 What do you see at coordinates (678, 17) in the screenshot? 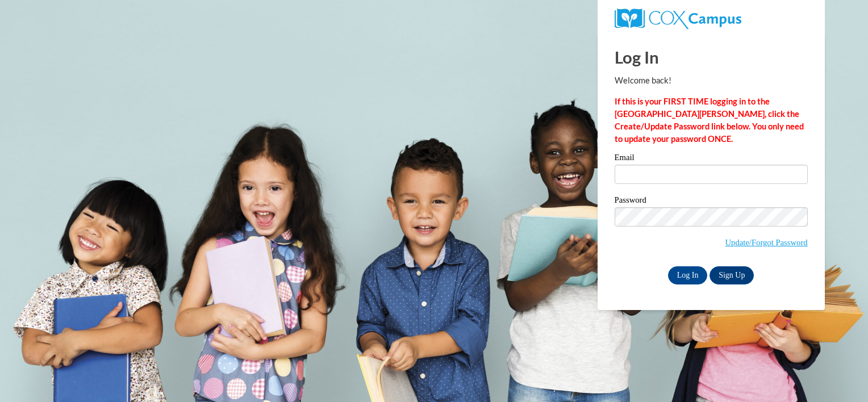
I see `a: COX Campus` at bounding box center [678, 17].